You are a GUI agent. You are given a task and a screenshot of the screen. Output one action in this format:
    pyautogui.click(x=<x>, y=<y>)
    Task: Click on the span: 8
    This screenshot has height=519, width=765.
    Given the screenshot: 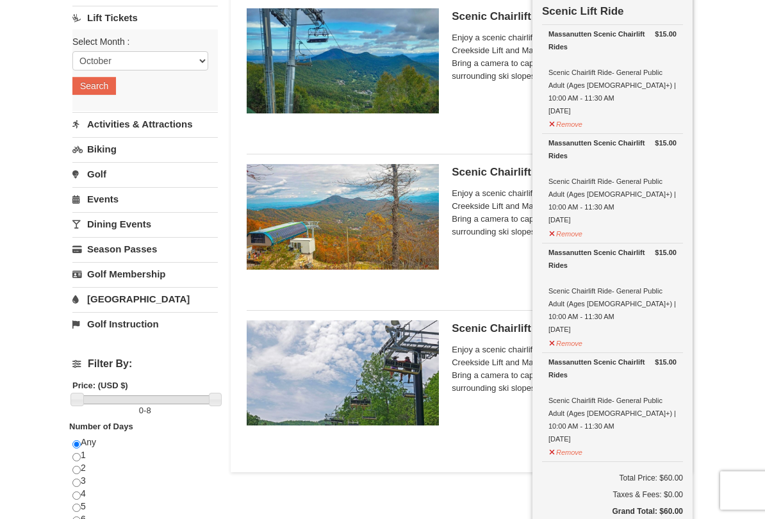 What is the action you would take?
    pyautogui.click(x=148, y=411)
    